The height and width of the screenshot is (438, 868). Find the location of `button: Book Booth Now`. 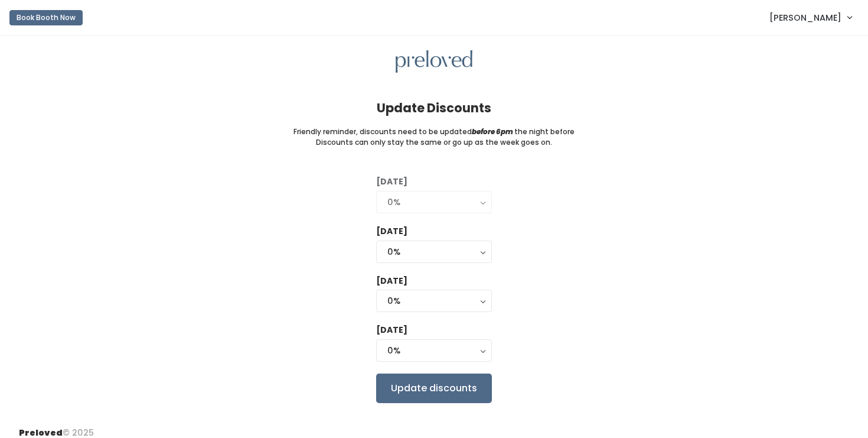

button: Book Booth Now is located at coordinates (46, 18).